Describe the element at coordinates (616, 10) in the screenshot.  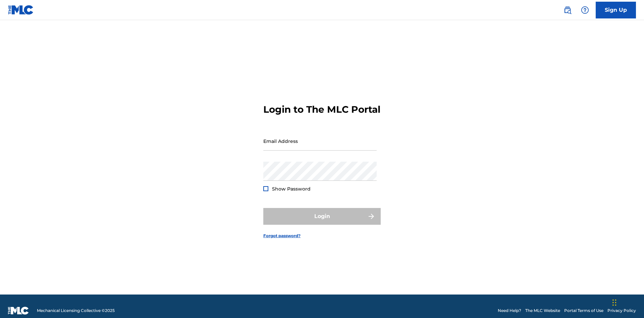
I see `a: Sign Up` at that location.